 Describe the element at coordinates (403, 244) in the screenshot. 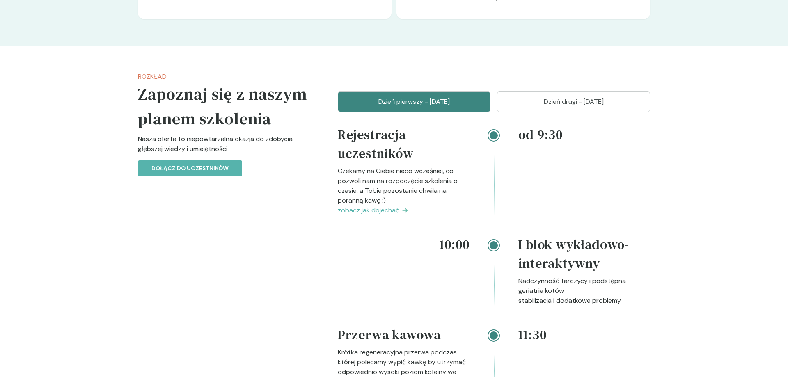

I see `h4: 10:00` at that location.